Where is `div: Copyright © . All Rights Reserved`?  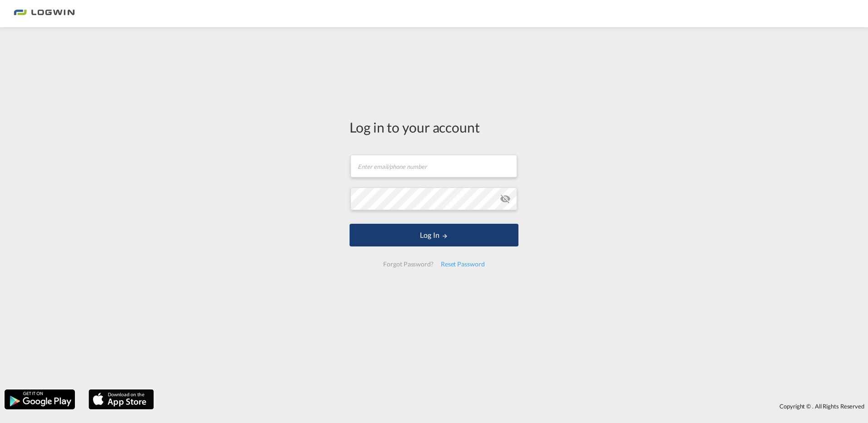
div: Copyright © . All Rights Reserved is located at coordinates (513, 406).